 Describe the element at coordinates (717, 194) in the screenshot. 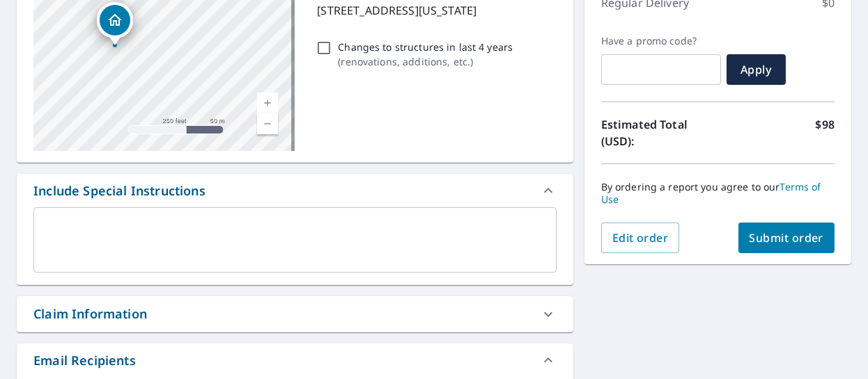

I see `p: By ordering a report you agree to our` at that location.